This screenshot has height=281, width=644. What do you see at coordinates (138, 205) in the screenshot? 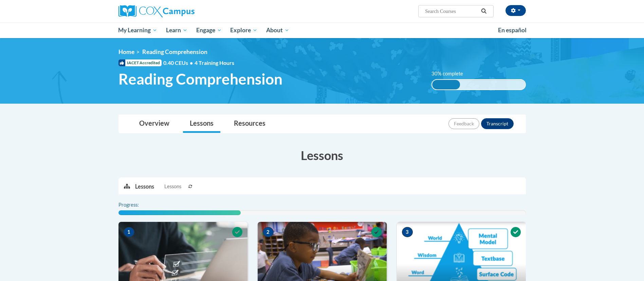
I see `label: Progress:` at bounding box center [138, 205].